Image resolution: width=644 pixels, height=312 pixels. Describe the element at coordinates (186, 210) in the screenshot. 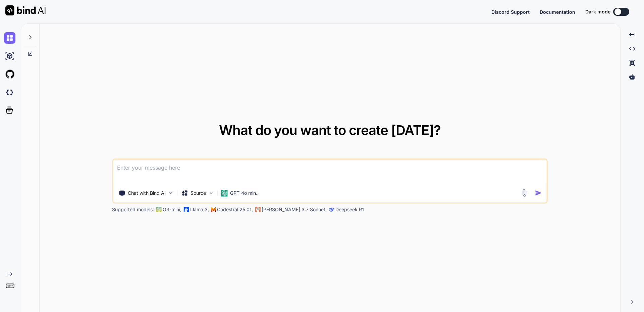

I see `img: Llama2` at that location.